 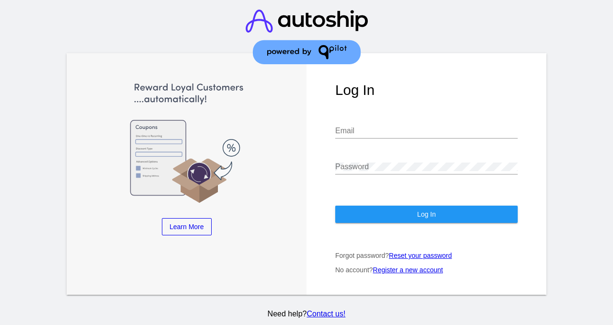 I want to click on p: No account?, so click(x=426, y=270).